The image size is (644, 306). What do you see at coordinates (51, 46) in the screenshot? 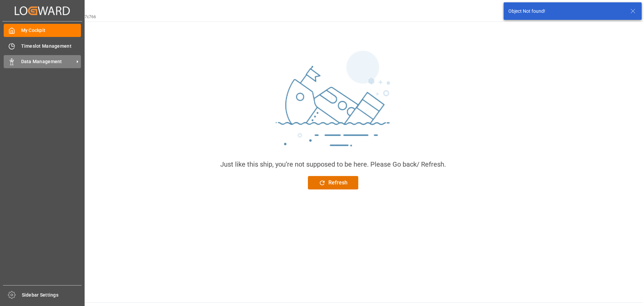
I see `span: Timeslot Management` at bounding box center [51, 46].